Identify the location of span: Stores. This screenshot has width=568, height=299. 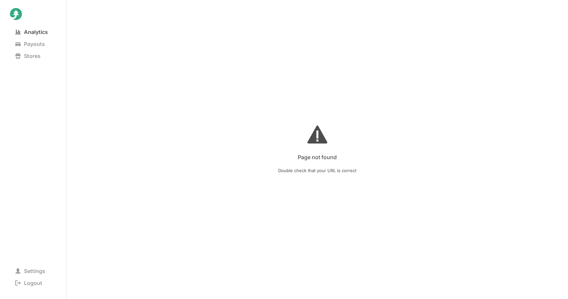
(28, 56).